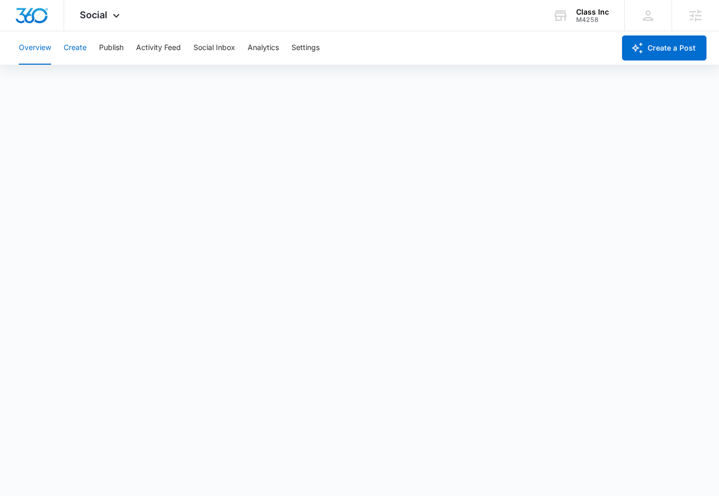 The image size is (719, 496). Describe the element at coordinates (158, 48) in the screenshot. I see `button: Activity Feed` at that location.